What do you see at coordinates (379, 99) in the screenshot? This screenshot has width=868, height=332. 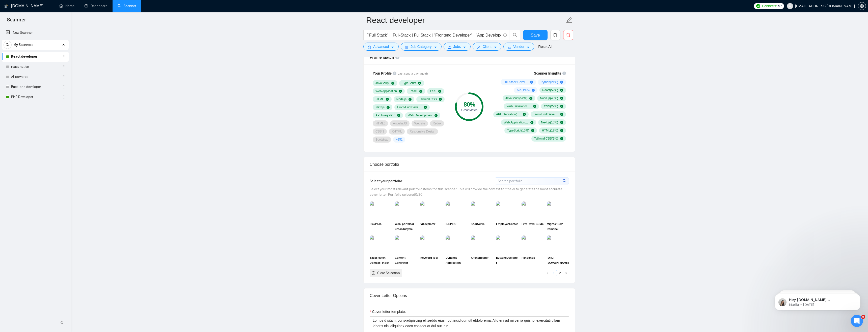 I see `span: HTML` at bounding box center [379, 99].